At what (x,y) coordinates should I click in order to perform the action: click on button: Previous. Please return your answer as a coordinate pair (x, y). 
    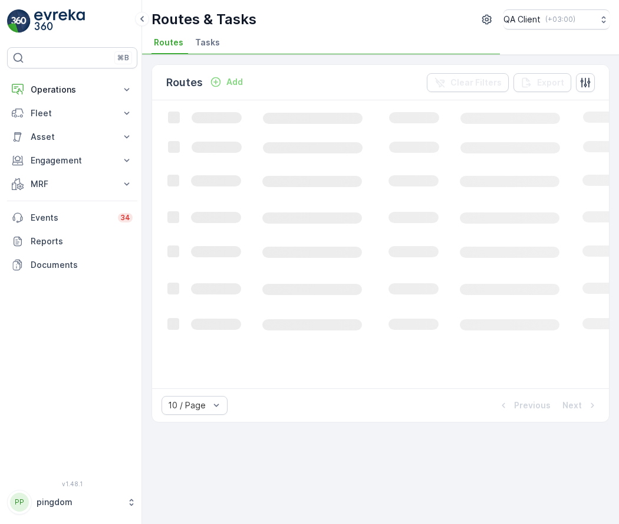
    Looking at the image, I should click on (524, 405).